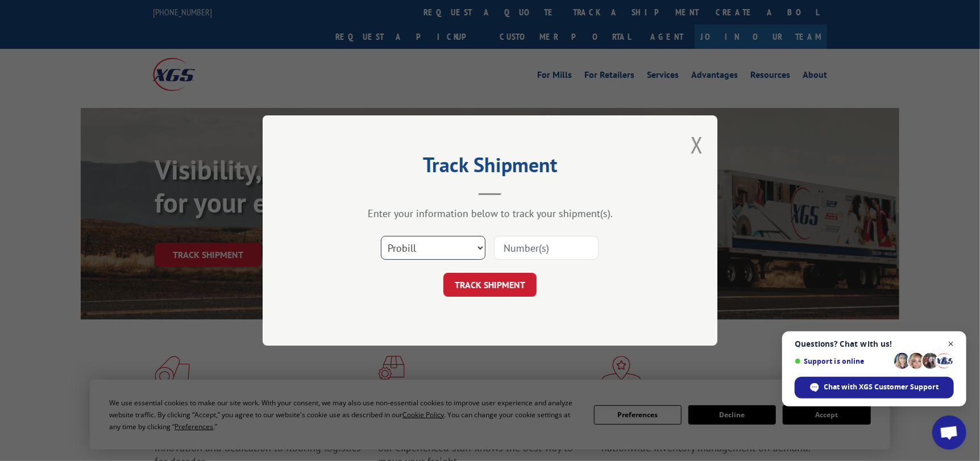 This screenshot has width=980, height=461. What do you see at coordinates (547, 248) in the screenshot?
I see `input: Number(s)` at bounding box center [547, 248].